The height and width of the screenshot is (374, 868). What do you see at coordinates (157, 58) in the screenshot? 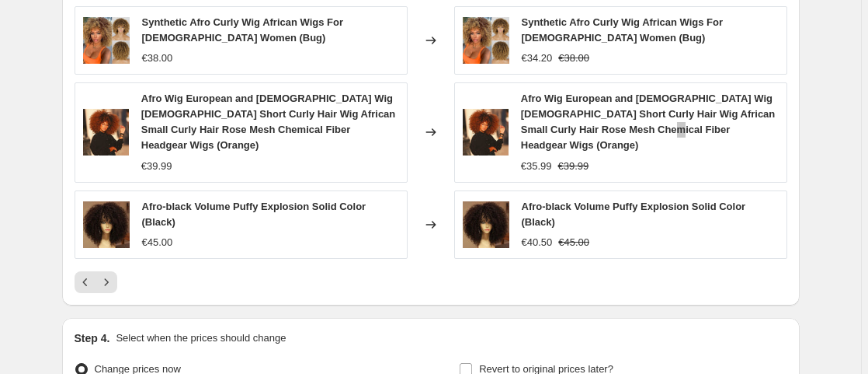
I see `div: €38.00` at bounding box center [157, 58].